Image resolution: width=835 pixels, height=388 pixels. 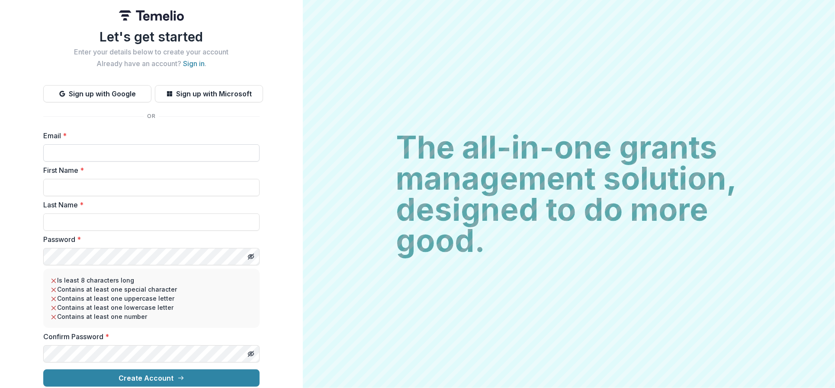 What do you see at coordinates (194, 64) in the screenshot?
I see `a: Sign in` at bounding box center [194, 64].